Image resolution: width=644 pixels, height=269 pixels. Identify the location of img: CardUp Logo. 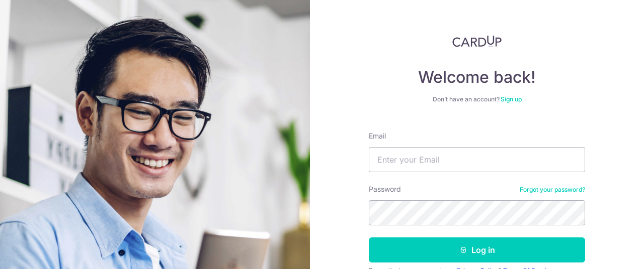
(477, 41).